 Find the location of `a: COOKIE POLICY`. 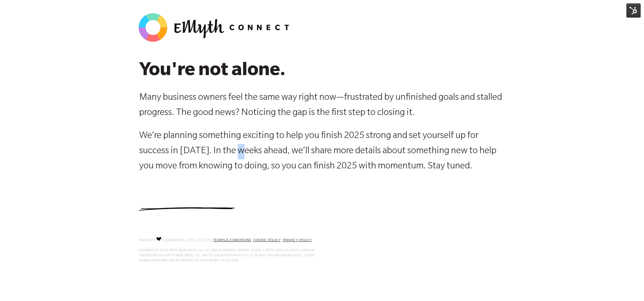

a: COOKIE POLICY is located at coordinates (267, 240).